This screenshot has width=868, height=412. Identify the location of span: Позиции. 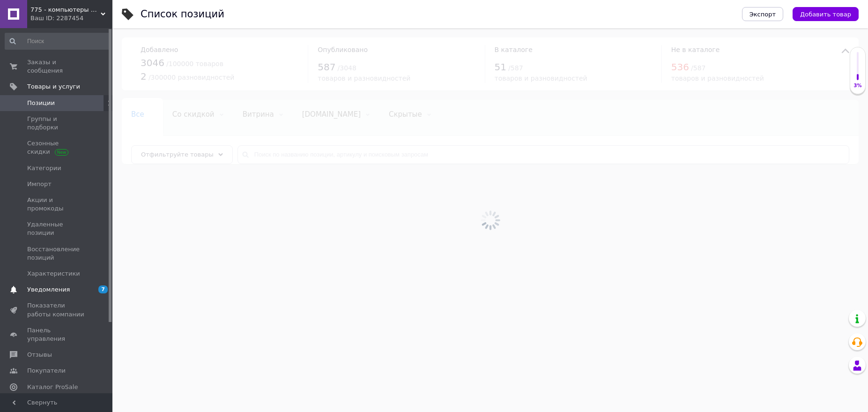
(41, 103).